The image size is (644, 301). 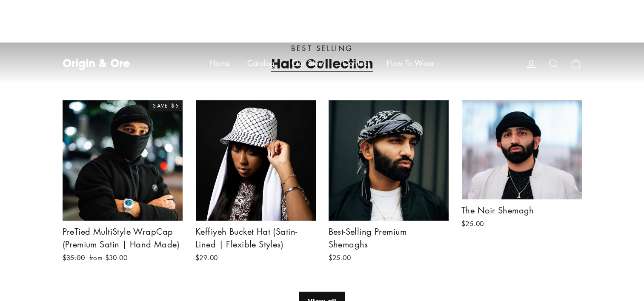 What do you see at coordinates (74, 258) in the screenshot?
I see `span: $35.00` at bounding box center [74, 258].